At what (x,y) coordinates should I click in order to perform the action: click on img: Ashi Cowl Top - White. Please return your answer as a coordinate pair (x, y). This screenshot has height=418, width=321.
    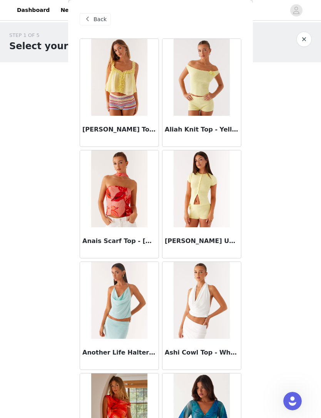
    Looking at the image, I should click on (201, 300).